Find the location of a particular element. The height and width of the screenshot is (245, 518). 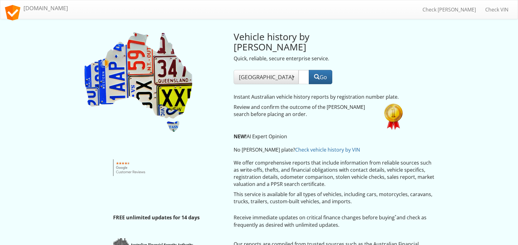

button: Go is located at coordinates (320, 77).